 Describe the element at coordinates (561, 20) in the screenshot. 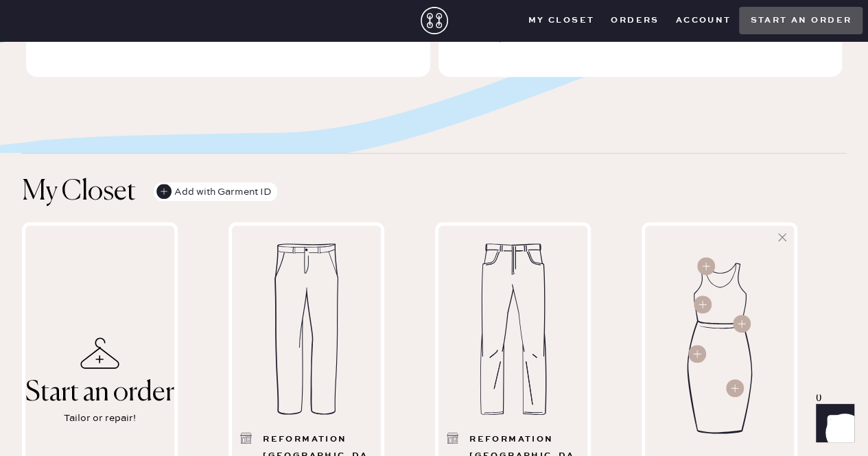

I see `button: My Closet` at that location.